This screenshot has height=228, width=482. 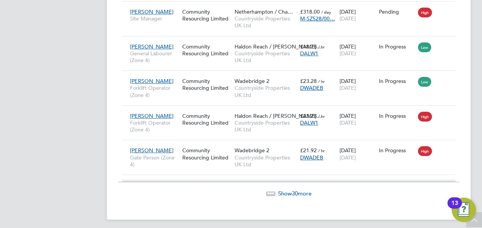 What do you see at coordinates (154, 57) in the screenshot?
I see `span: General Labourer (Zone 4)` at bounding box center [154, 57].